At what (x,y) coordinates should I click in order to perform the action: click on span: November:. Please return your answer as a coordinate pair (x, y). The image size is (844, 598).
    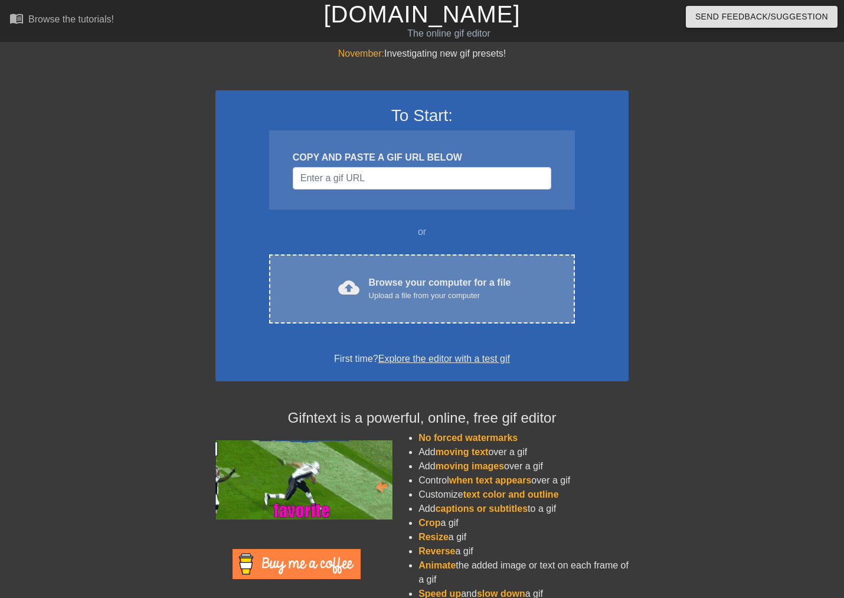
    Looking at the image, I should click on (361, 53).